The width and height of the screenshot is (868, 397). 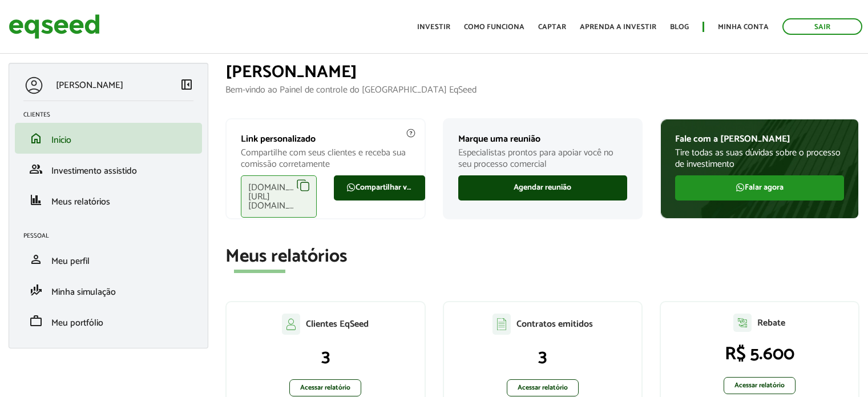 What do you see at coordinates (108, 200) in the screenshot?
I see `li: Meus relatórios` at bounding box center [108, 200].